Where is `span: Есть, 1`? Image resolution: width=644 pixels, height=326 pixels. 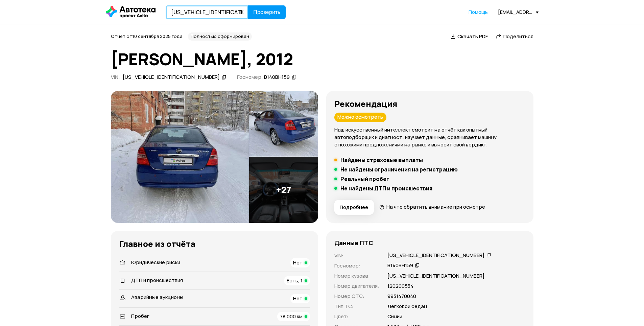 span: Есть, 1 is located at coordinates (294, 280).